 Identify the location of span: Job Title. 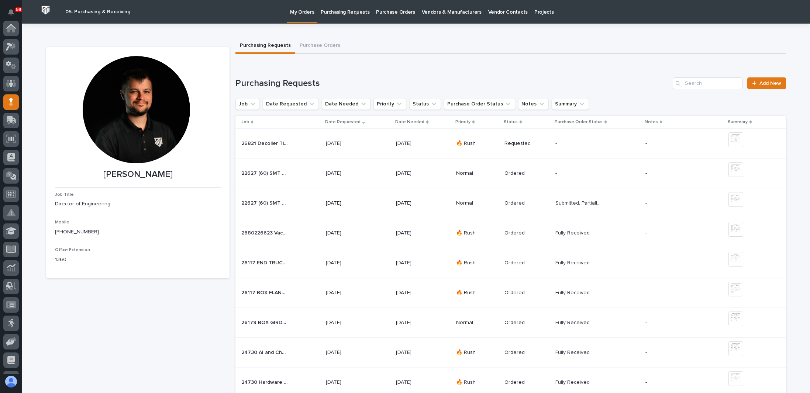
(64, 195).